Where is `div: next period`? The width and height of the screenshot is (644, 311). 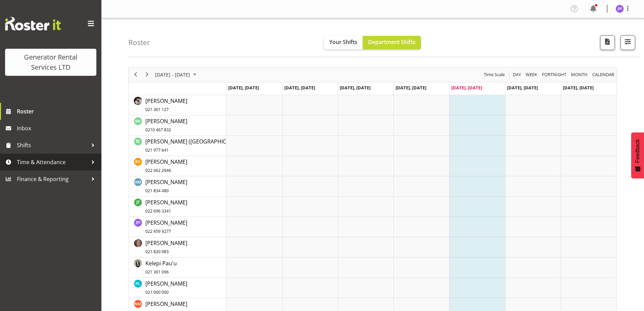 div: next period is located at coordinates (147, 75).